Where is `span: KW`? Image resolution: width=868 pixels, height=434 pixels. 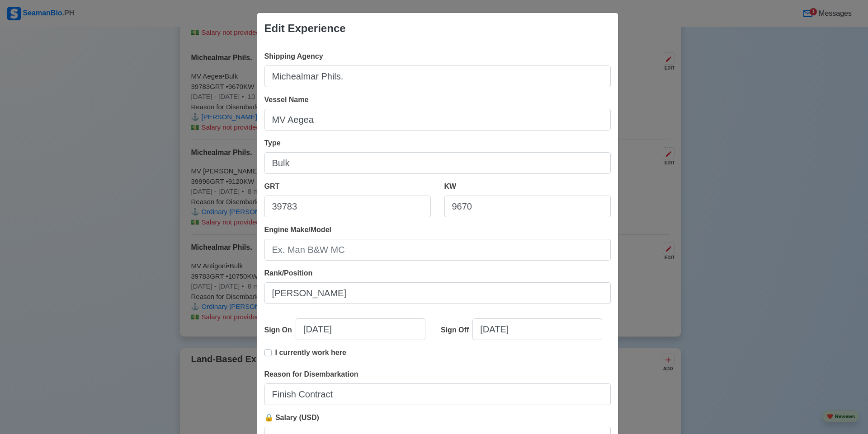 span: KW is located at coordinates (450, 186).